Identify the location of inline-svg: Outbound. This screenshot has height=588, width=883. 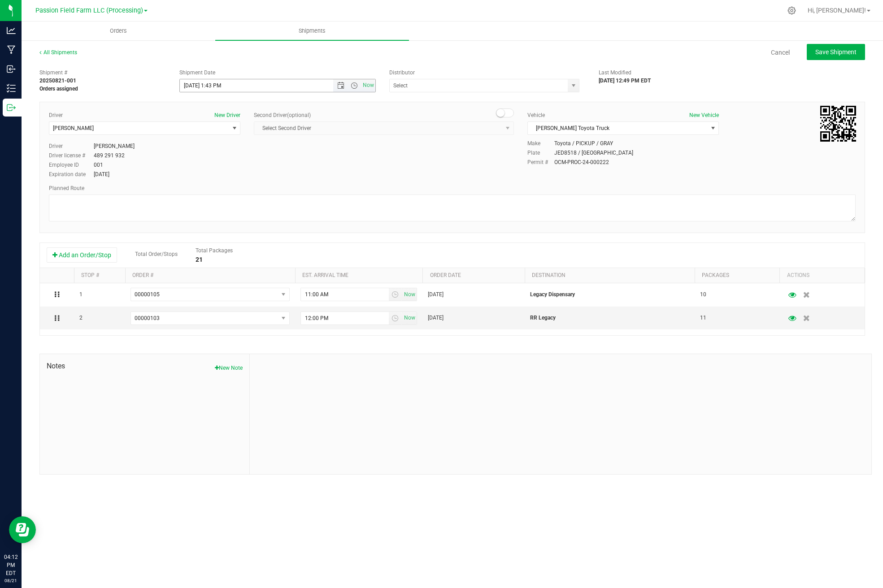
(11, 108).